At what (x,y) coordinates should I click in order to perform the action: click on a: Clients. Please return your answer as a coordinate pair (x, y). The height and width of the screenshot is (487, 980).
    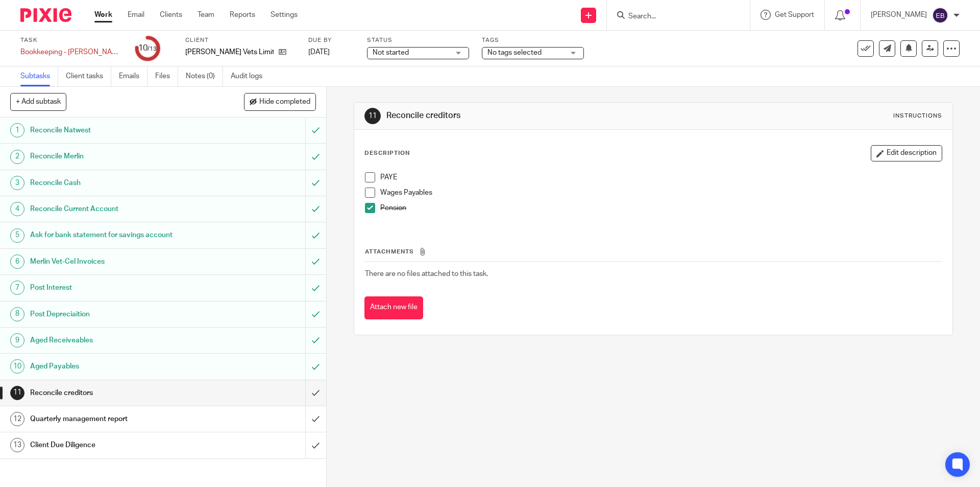
    Looking at the image, I should click on (171, 15).